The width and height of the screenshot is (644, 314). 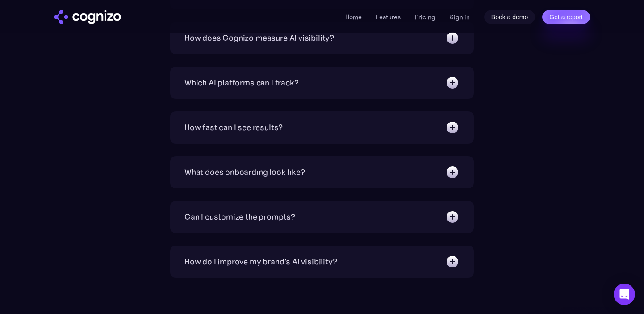 What do you see at coordinates (353, 17) in the screenshot?
I see `a: Home` at bounding box center [353, 17].